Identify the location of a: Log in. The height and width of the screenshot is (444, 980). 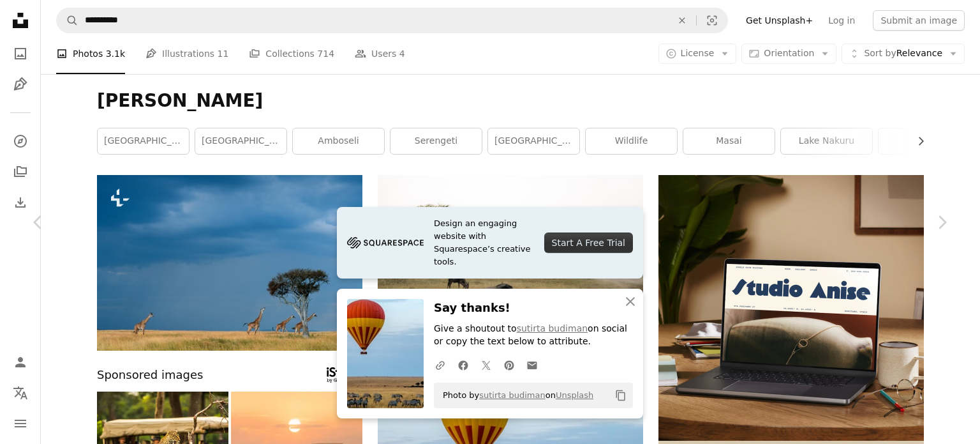
(842, 21).